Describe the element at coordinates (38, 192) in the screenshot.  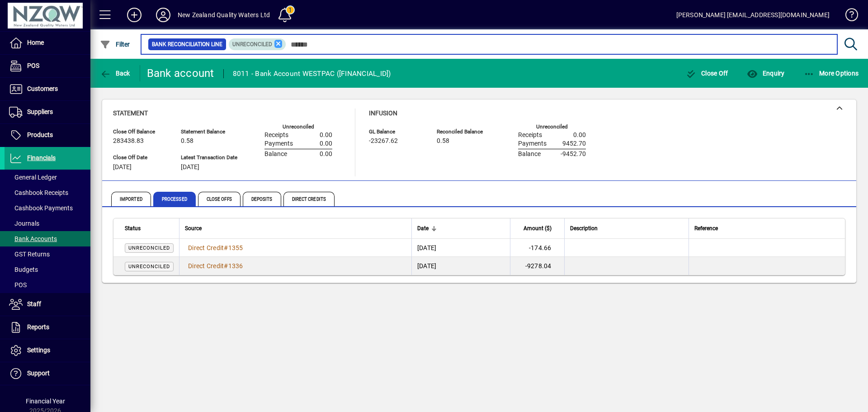
I see `span: Cashbook Receipts` at that location.